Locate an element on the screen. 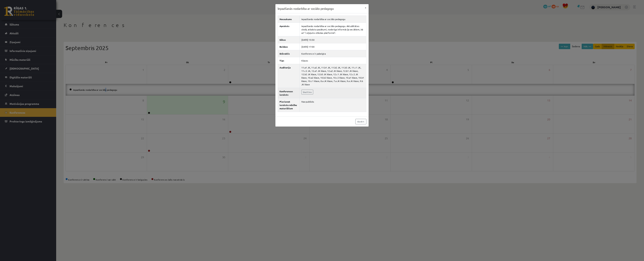 This screenshot has height=261, width=644. th: Sākas is located at coordinates (289, 39).